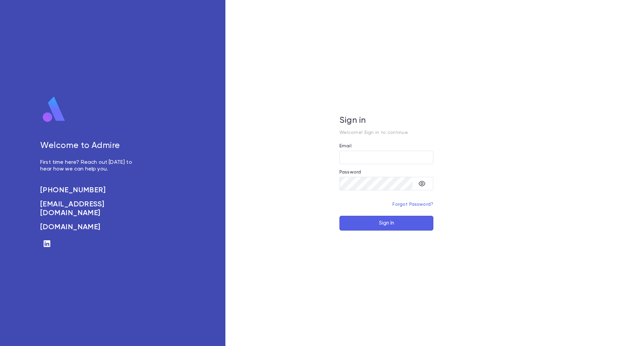 The width and height of the screenshot is (644, 346). What do you see at coordinates (345, 146) in the screenshot?
I see `label: Email` at bounding box center [345, 146].